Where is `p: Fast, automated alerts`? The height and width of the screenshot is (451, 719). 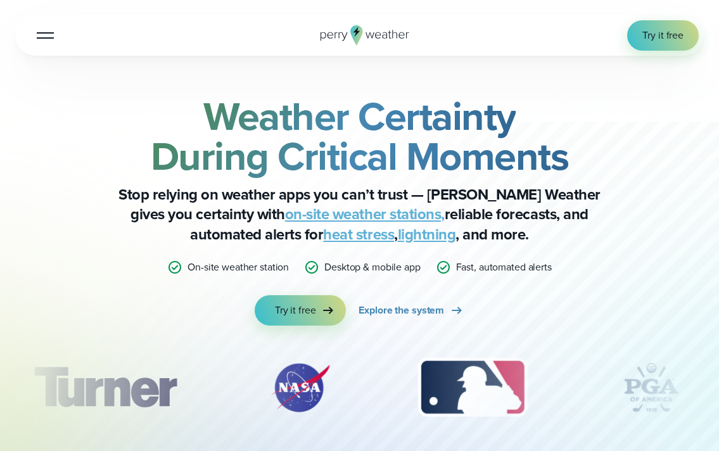
p: Fast, automated alerts is located at coordinates (504, 267).